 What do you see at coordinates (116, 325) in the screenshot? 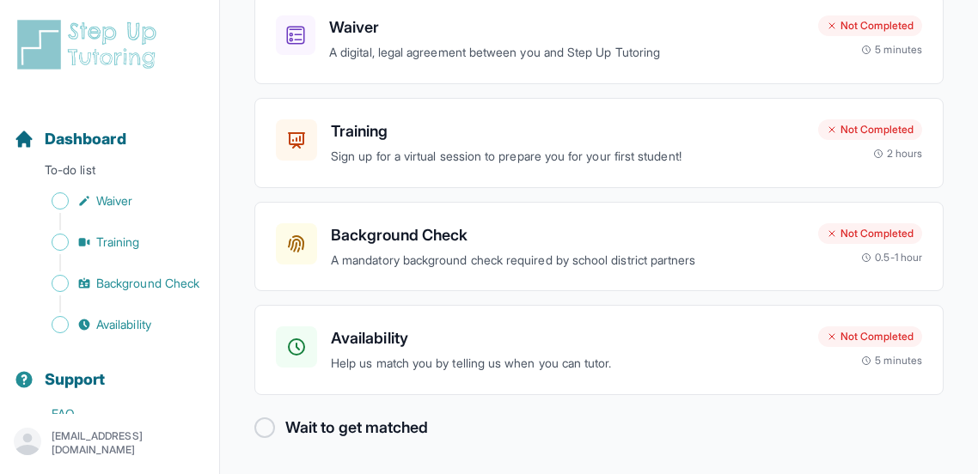
I see `a: Availability` at bounding box center [116, 325].